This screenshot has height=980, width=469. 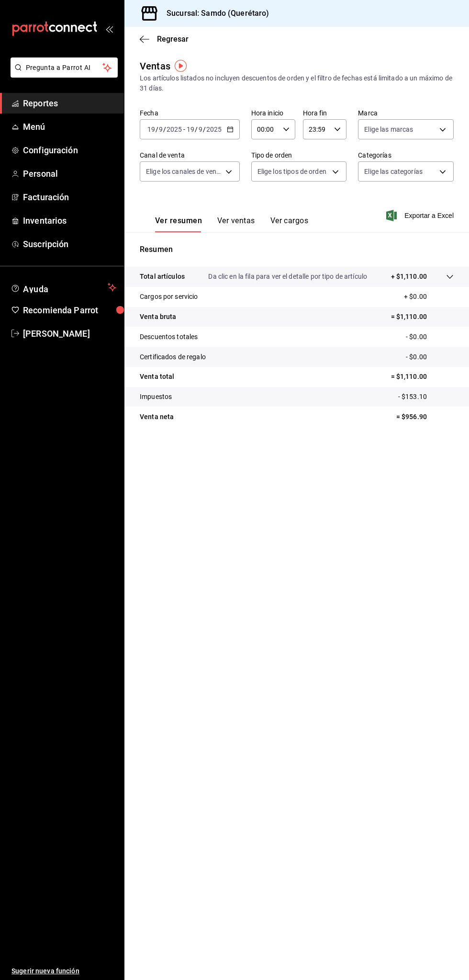 What do you see at coordinates (297, 250) in the screenshot?
I see `p: Resumen` at bounding box center [297, 250].